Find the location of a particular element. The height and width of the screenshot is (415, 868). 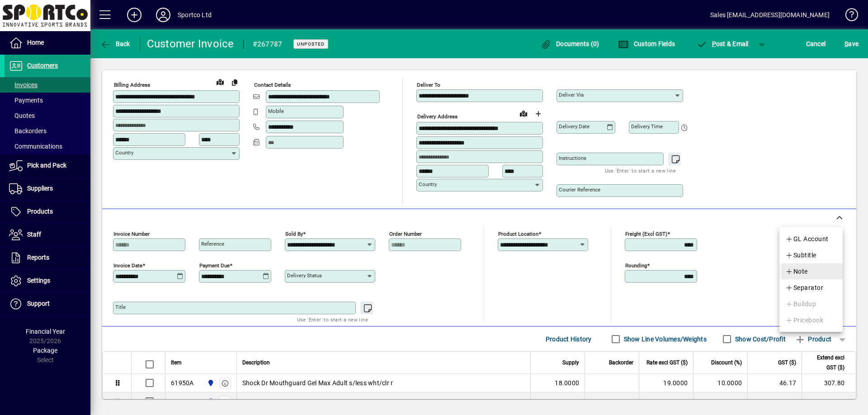

button: Pricebook is located at coordinates (811, 320).